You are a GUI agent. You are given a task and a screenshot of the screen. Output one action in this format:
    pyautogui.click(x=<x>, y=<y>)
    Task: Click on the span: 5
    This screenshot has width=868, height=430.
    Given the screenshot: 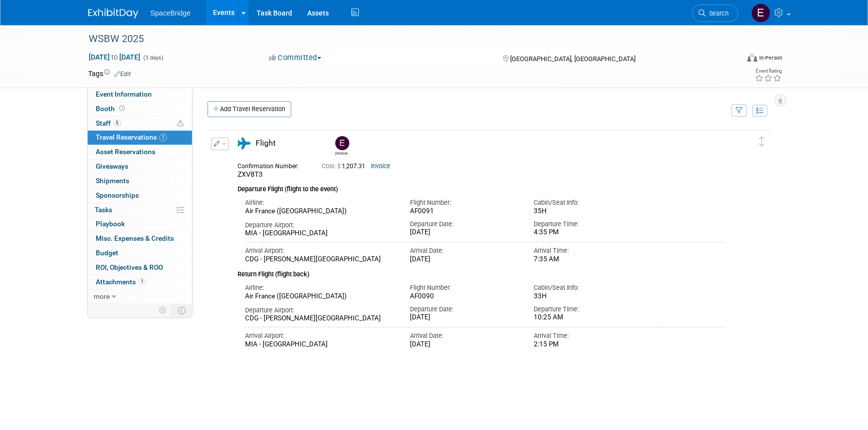 What is the action you would take?
    pyautogui.click(x=117, y=122)
    